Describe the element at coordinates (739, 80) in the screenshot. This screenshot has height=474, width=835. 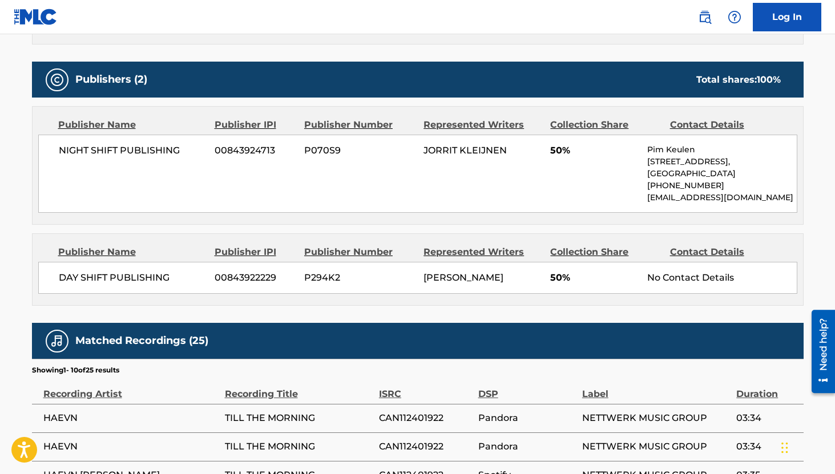
I see `div: Total shares:` at that location.